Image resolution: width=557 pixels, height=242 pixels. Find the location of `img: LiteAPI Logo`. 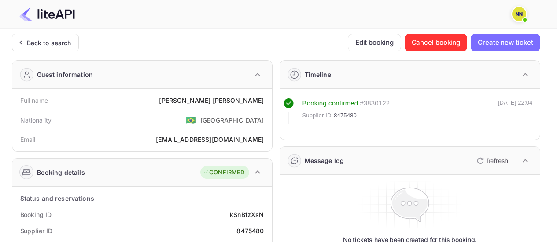

img: LiteAPI Logo is located at coordinates (47, 14).